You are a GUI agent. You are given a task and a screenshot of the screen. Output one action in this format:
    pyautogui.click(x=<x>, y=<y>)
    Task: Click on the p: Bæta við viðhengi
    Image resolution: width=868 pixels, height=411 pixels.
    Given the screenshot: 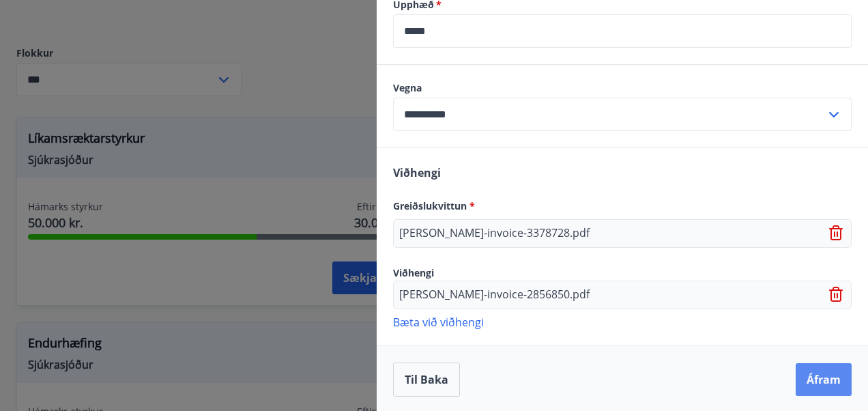 What is the action you would take?
    pyautogui.click(x=622, y=322)
    